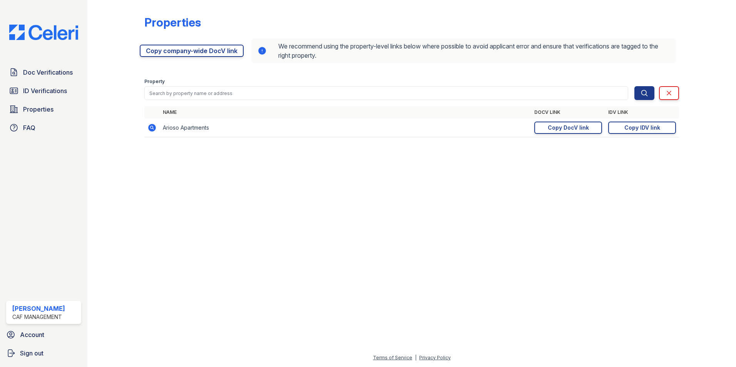 The image size is (736, 367). I want to click on div: Copy IDV link, so click(642, 128).